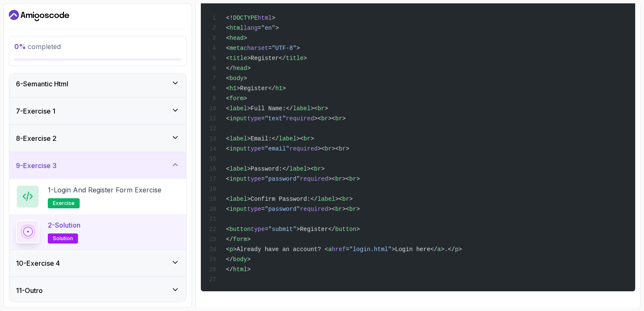  Describe the element at coordinates (295, 58) in the screenshot. I see `span: title` at that location.